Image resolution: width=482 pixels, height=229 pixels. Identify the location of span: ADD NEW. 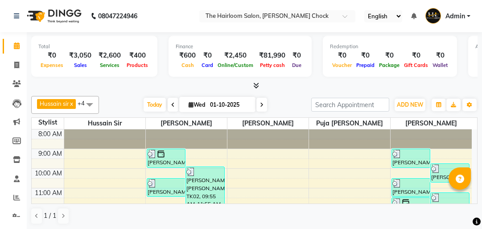
(410, 104).